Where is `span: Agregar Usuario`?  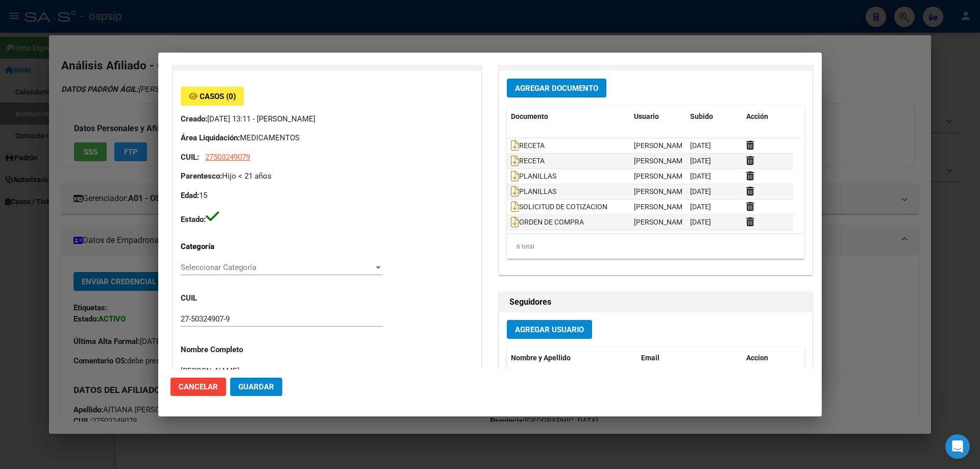
span: Agregar Usuario is located at coordinates (549, 330).